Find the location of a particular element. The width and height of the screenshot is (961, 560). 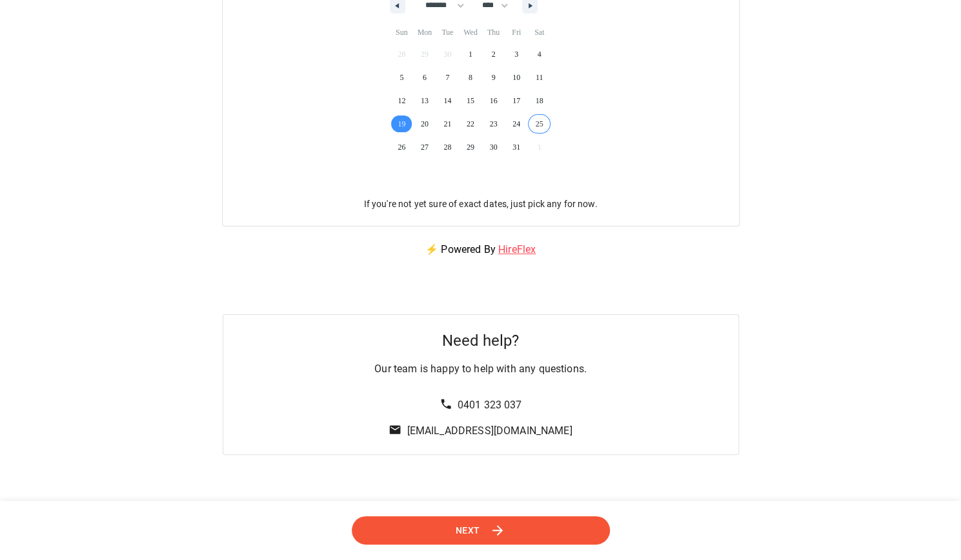

button: 17 is located at coordinates (517, 100).